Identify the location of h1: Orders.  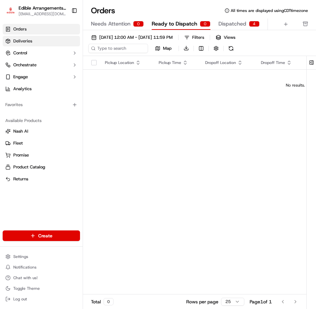
(103, 11).